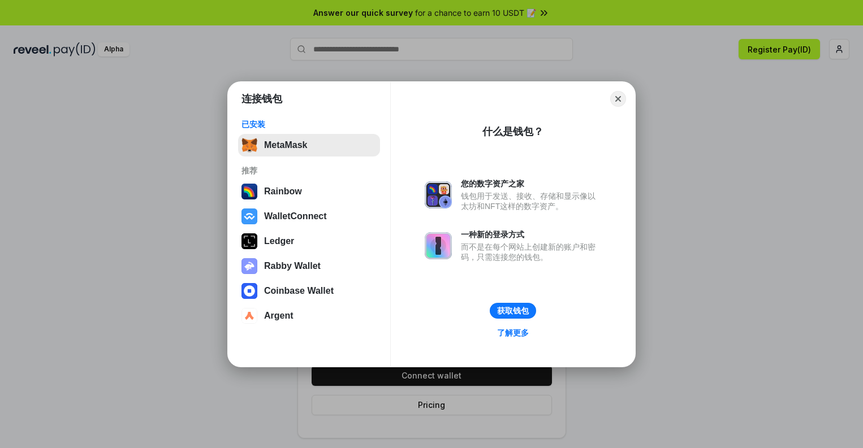 This screenshot has height=448, width=863. I want to click on button: Argent, so click(309, 316).